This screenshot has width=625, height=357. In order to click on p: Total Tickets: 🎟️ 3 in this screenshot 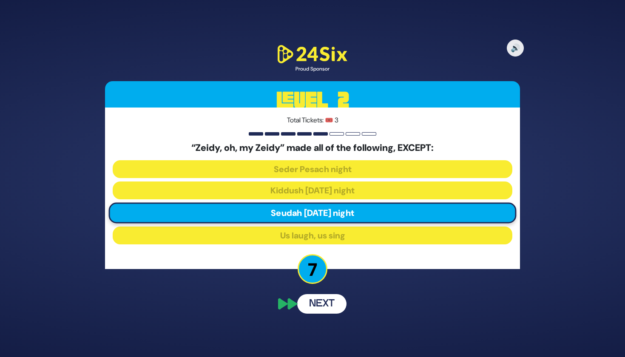, I will do `click(312, 120)`.